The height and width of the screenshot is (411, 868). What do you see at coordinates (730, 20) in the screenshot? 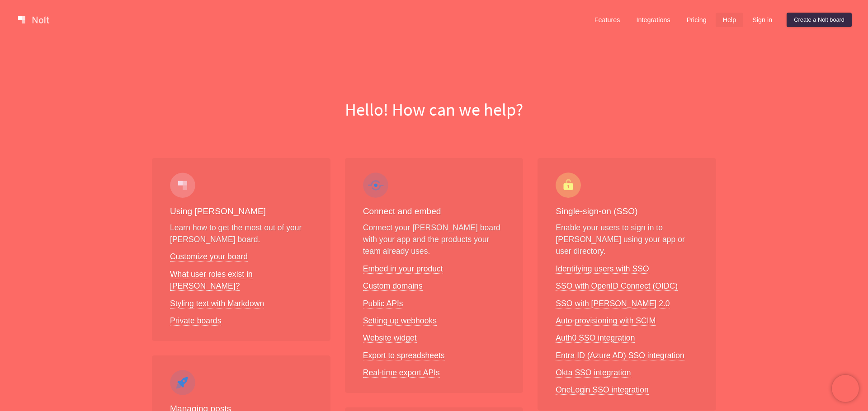
I see `a: Help` at bounding box center [730, 20].